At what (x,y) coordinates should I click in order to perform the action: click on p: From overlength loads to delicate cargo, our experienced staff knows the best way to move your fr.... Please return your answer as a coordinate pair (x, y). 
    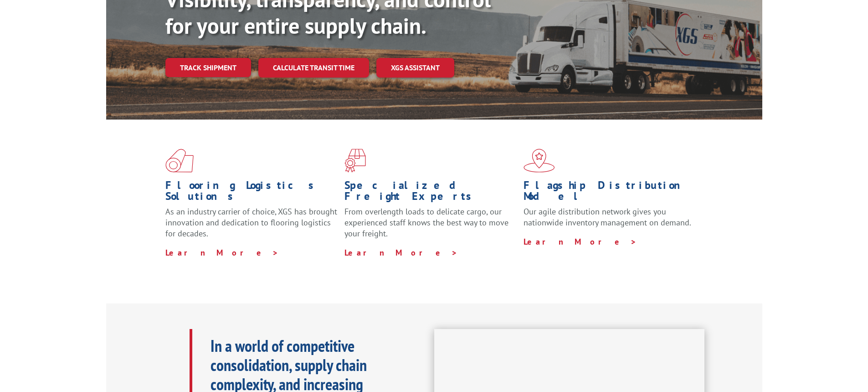
    Looking at the image, I should click on (431, 226).